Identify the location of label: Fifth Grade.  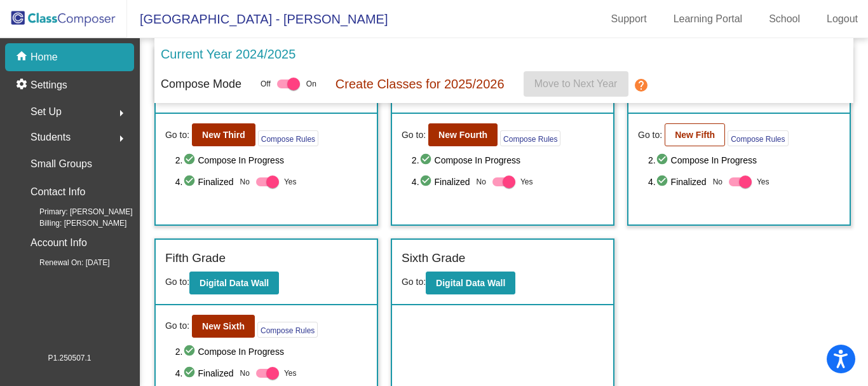
(195, 258).